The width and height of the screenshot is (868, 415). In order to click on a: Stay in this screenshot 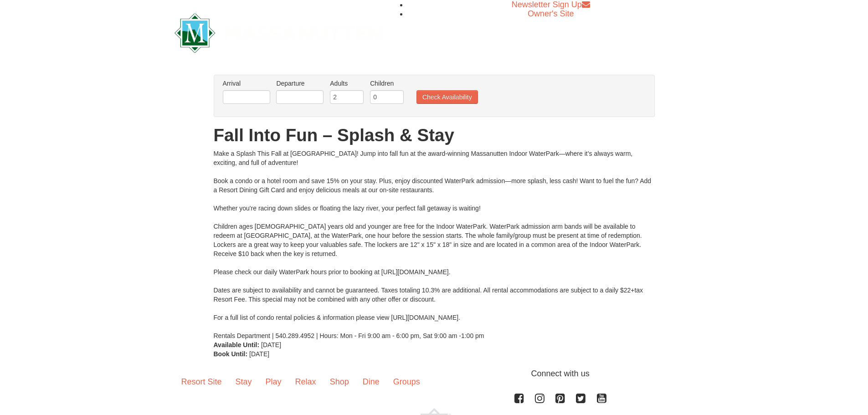, I will do `click(244, 382)`.